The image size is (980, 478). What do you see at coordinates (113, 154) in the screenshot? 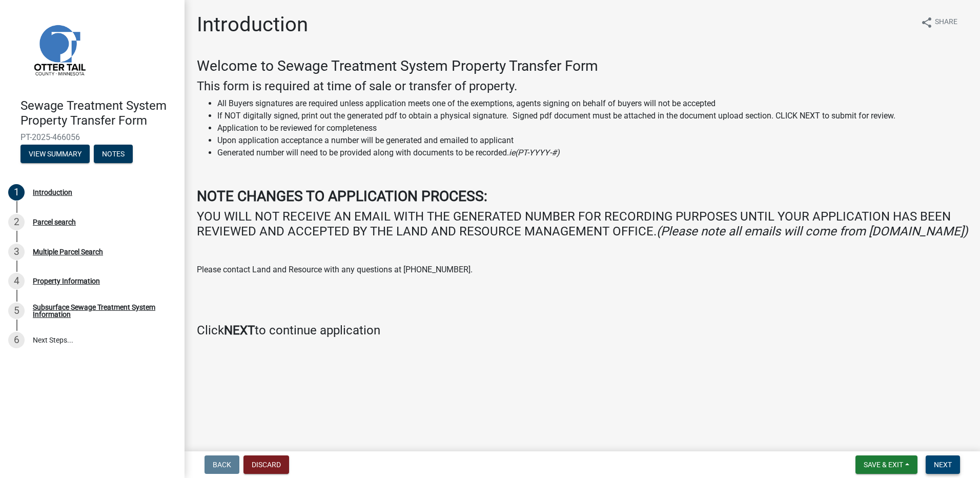
I see `wm-modal-confirm: Notes` at bounding box center [113, 154].